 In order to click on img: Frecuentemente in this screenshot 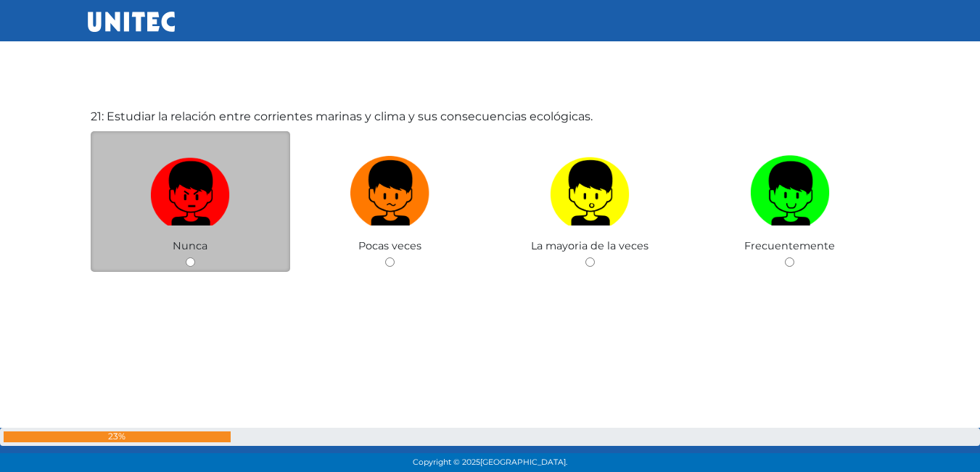, I will do `click(790, 188)`.